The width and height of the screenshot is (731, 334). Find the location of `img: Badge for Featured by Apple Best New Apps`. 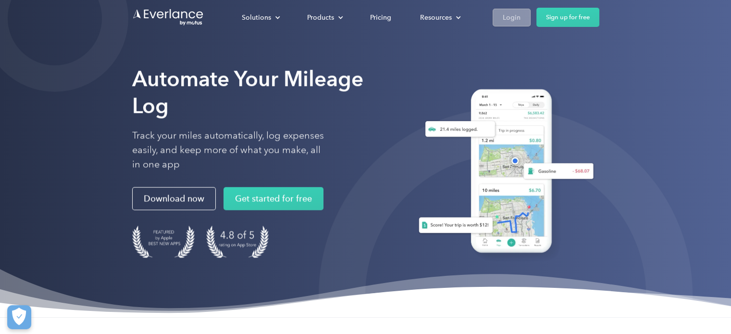

img: Badge for Featured by Apple Best New Apps is located at coordinates (163, 241).